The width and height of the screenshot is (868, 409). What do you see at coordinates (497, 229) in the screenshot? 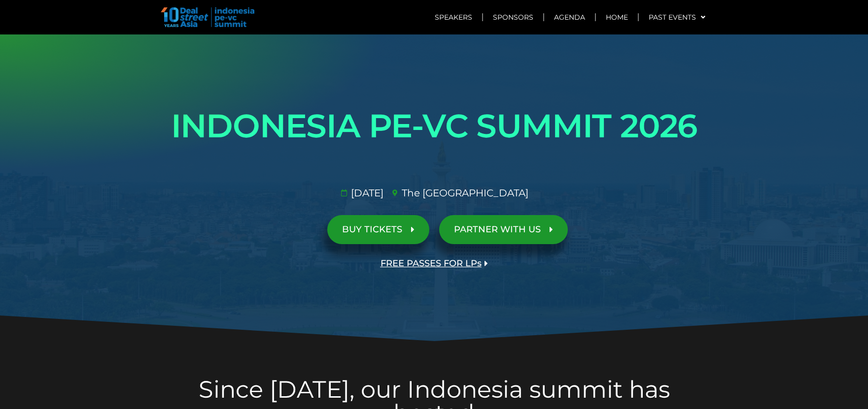
I see `span: PARTNER WITH US` at bounding box center [497, 229].